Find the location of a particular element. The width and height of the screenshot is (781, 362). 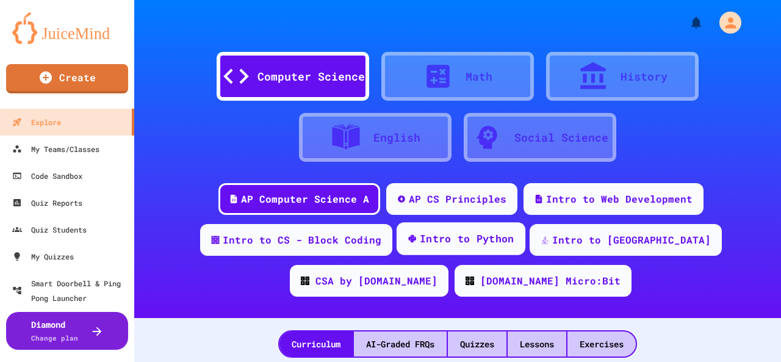

div: Quizzes is located at coordinates (477, 343).